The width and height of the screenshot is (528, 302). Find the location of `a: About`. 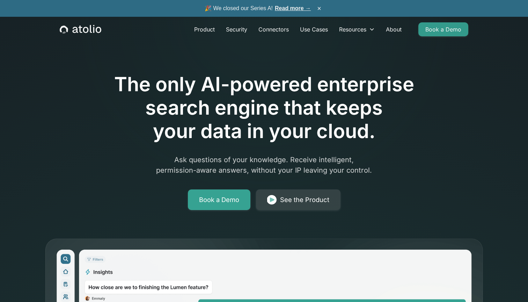

a: About is located at coordinates (393, 29).